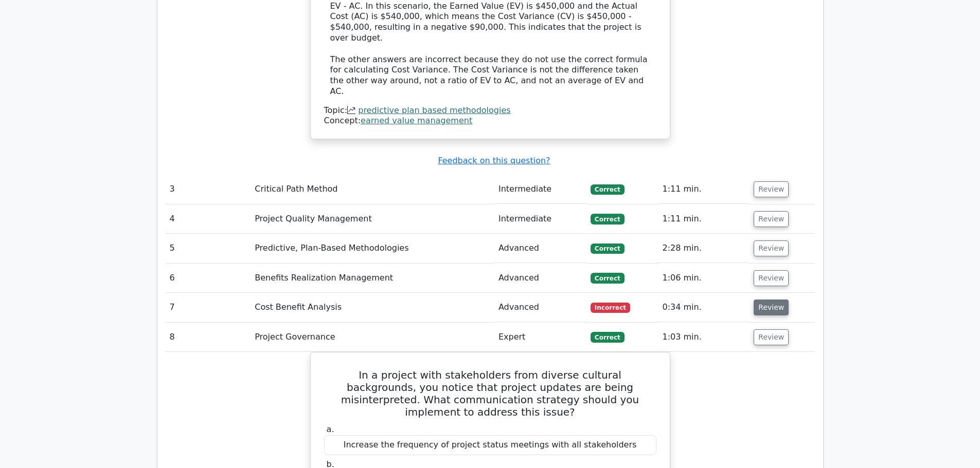 The image size is (980, 468). What do you see at coordinates (372, 248) in the screenshot?
I see `td: Predictive, Plan-Based Methodologies` at bounding box center [372, 248].